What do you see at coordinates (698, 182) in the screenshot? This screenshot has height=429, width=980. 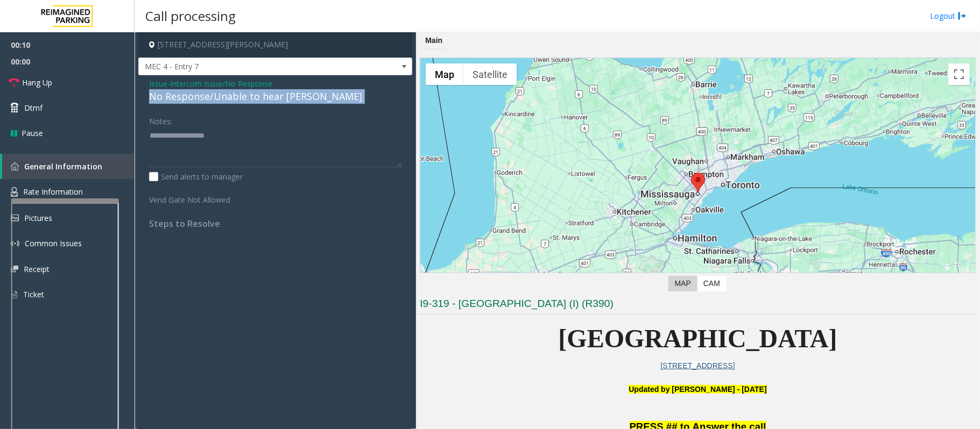 I see `div: 1 Robert Speck Parkway, Mississauga, ON` at bounding box center [698, 182].